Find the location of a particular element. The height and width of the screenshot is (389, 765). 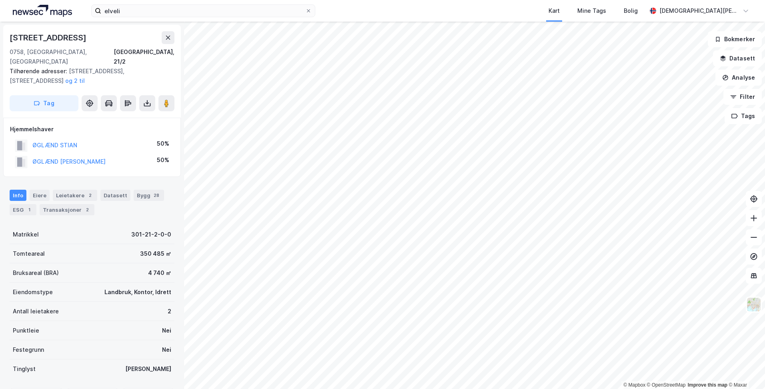

div: Antall leietakere is located at coordinates (36, 311).